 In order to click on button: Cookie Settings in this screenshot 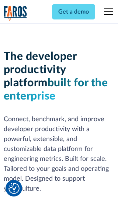, I will do `click(14, 189)`.